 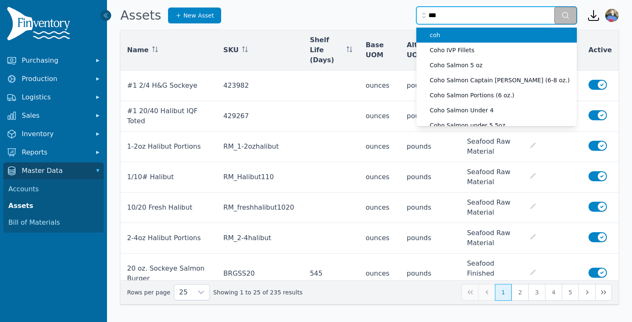 What do you see at coordinates (601, 50) in the screenshot?
I see `span: Active` at bounding box center [601, 50].